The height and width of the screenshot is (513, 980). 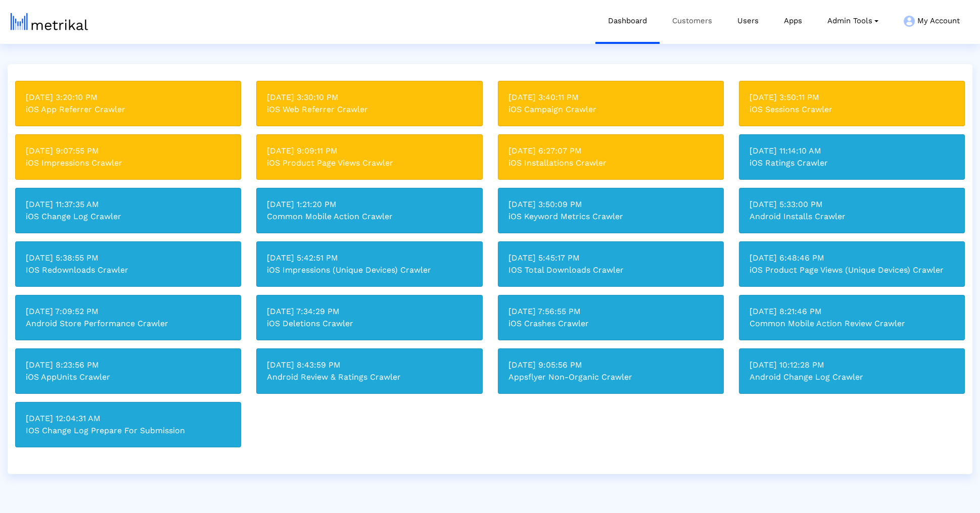 I want to click on div: iOS Impressions Crawler, so click(x=128, y=163).